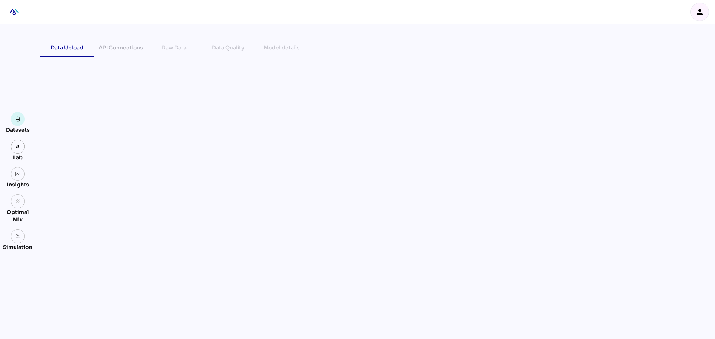 This screenshot has height=339, width=715. What do you see at coordinates (228, 48) in the screenshot?
I see `div: Data Quality` at bounding box center [228, 48].